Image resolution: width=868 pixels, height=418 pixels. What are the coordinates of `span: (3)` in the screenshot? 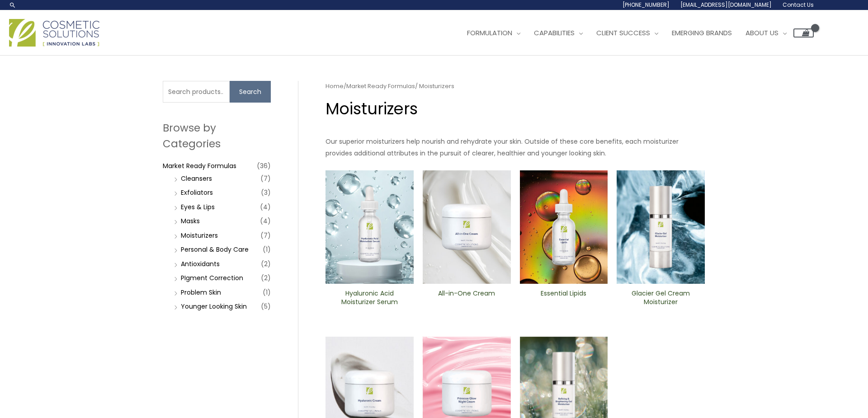 It's located at (266, 193).